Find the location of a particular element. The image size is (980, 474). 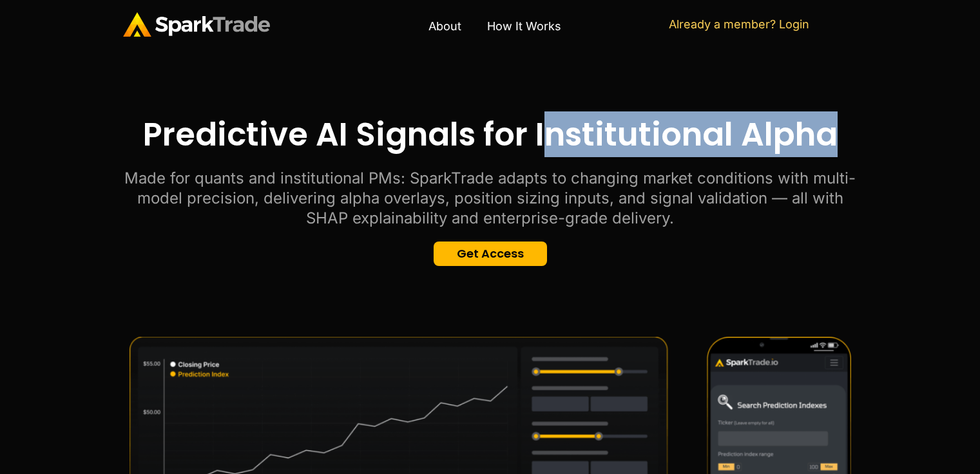

span: Get Access is located at coordinates (490, 254).